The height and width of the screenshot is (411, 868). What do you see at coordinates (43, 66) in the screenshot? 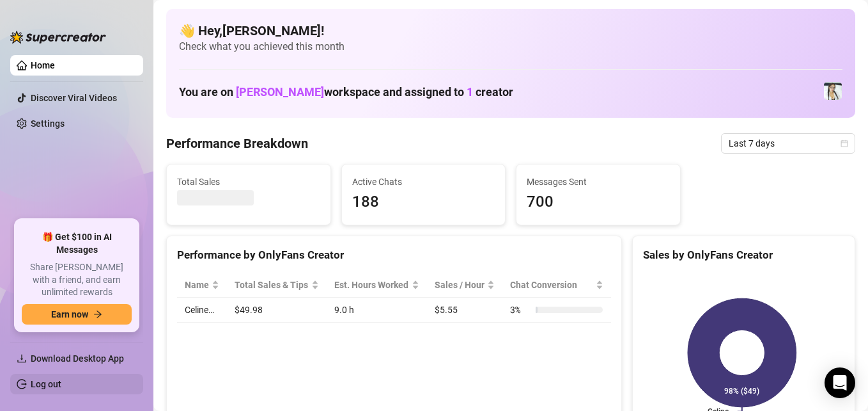
I see `a: Home` at bounding box center [43, 66].